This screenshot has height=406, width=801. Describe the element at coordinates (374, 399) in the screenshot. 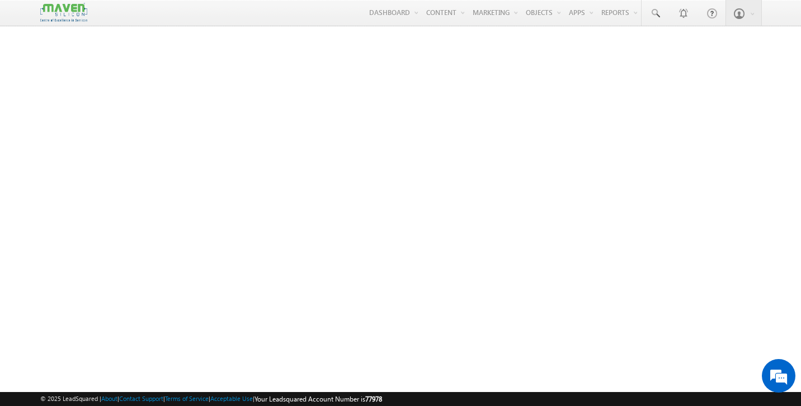

I see `span: 77978` at that location.